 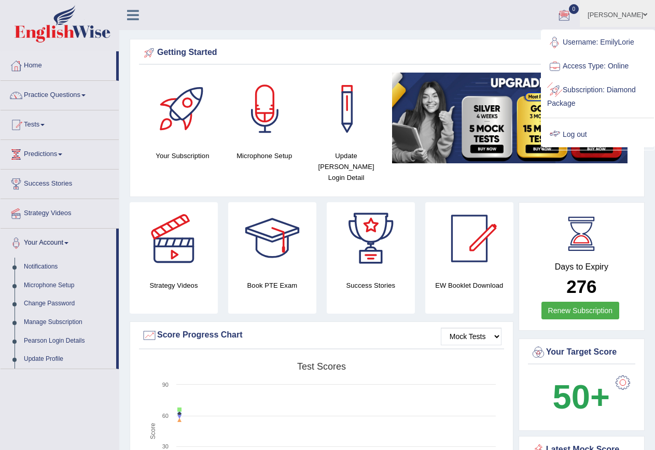 I want to click on div: Score Progress Chart, so click(x=322, y=336).